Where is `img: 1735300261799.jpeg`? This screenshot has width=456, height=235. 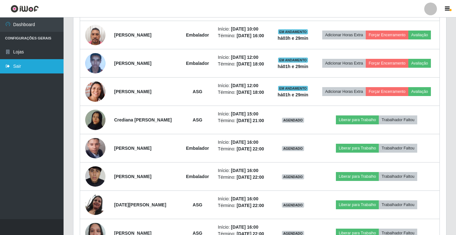 img: 1735300261799.jpeg is located at coordinates (95, 35).